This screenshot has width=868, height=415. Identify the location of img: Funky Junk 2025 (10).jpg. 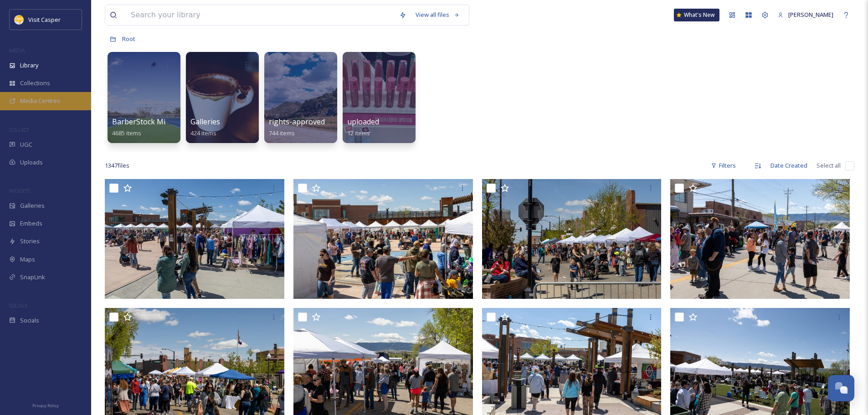
(383, 238).